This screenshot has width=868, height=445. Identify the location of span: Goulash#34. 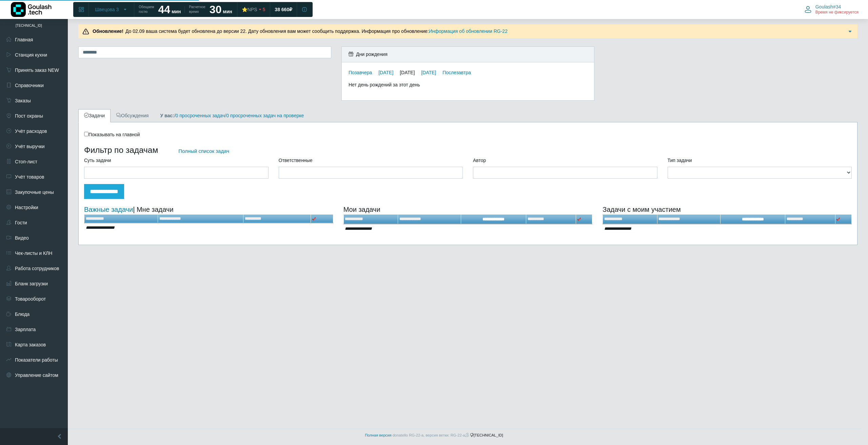
(829, 7).